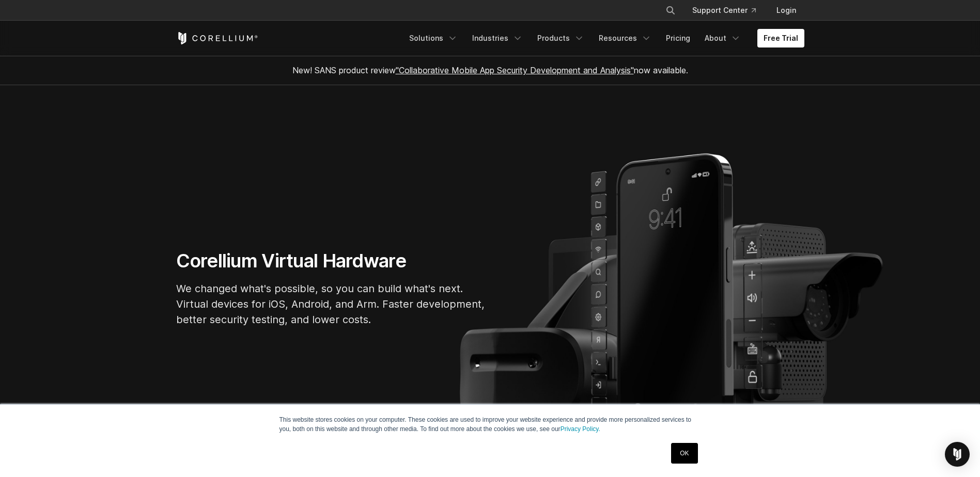 The width and height of the screenshot is (980, 477). I want to click on p: This website stores cookies on your computer. These cookies are used to improve your website expe..., so click(490, 424).